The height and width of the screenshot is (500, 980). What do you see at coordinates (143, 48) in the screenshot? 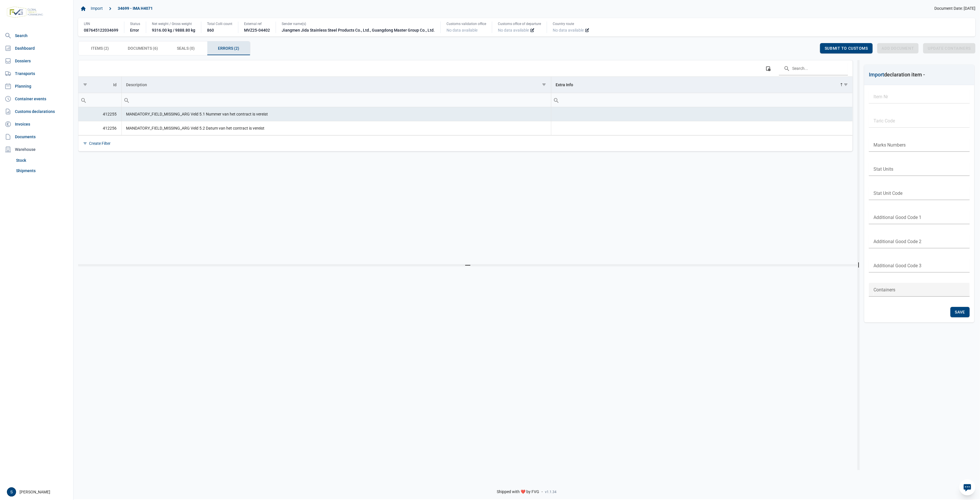
I see `span: Documents (6)` at bounding box center [143, 48].